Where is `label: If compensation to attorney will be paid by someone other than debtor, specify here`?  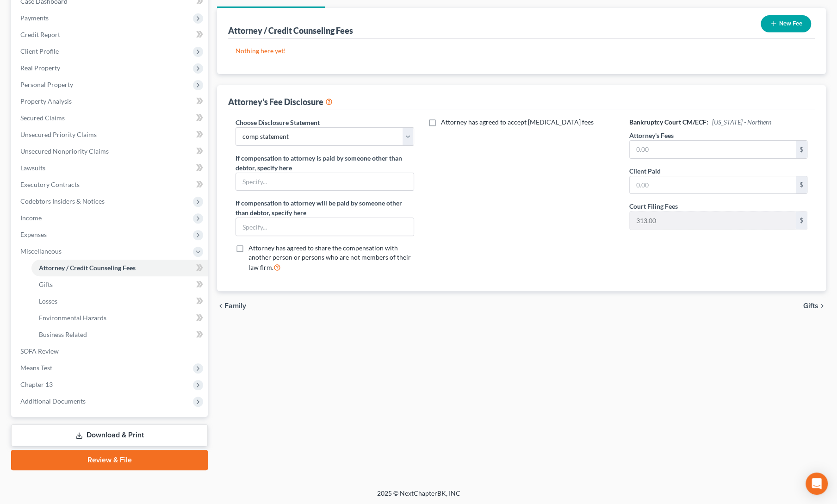
label: If compensation to attorney will be paid by someone other than debtor, specify here is located at coordinates (324, 207).